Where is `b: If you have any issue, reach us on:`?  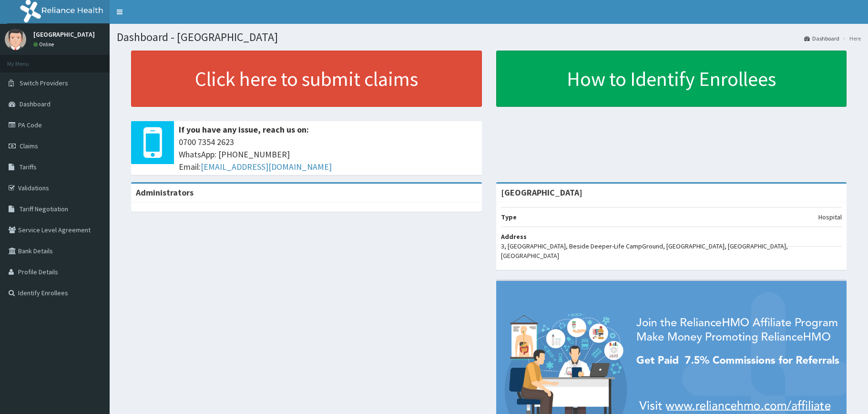 b: If you have any issue, reach us on: is located at coordinates (243, 129).